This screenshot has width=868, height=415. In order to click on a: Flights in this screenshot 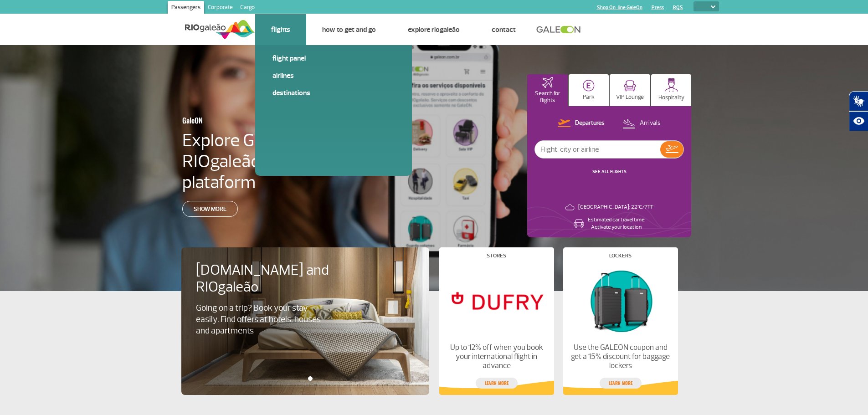, I will do `click(281, 30)`.